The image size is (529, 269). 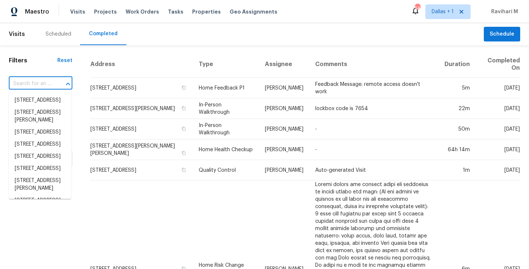 I want to click on span: Schedule, so click(x=502, y=34).